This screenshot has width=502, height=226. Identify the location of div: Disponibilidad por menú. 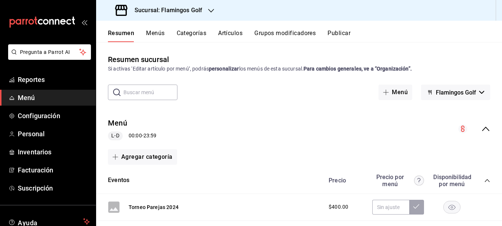
(451, 181).